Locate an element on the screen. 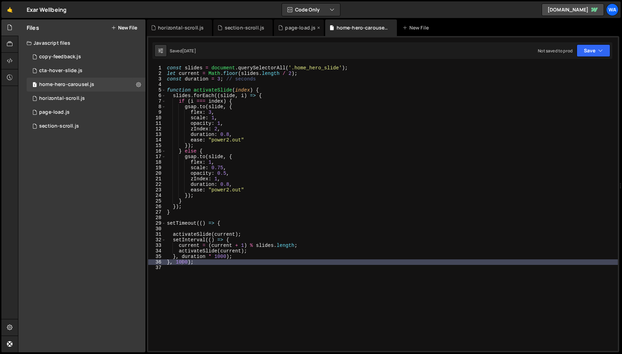  button: New File is located at coordinates (124, 28).